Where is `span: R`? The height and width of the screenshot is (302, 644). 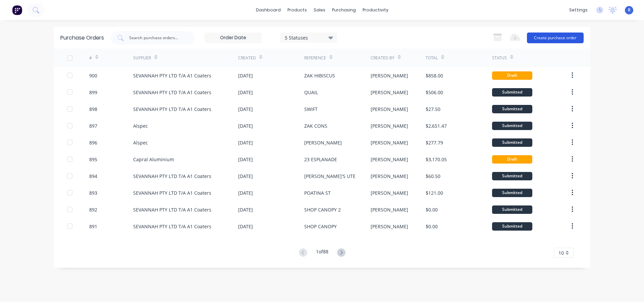 span: R is located at coordinates (629, 10).